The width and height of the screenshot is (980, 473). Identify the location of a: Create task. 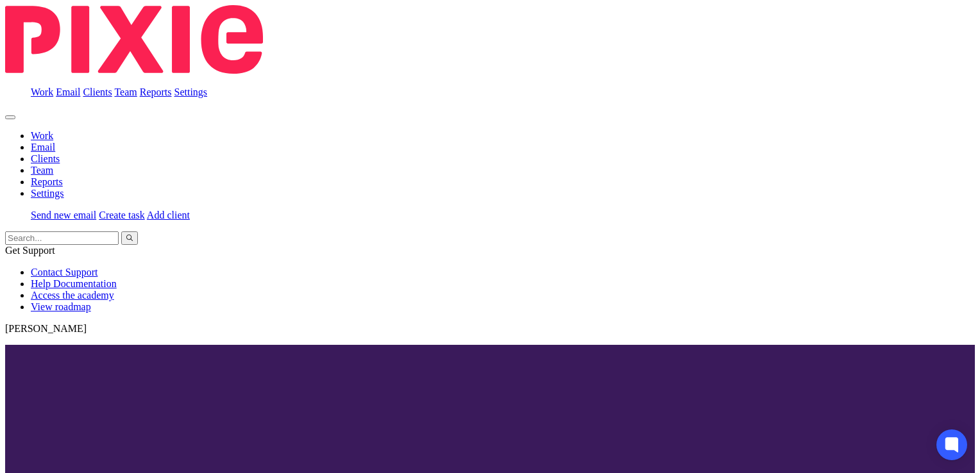
(122, 214).